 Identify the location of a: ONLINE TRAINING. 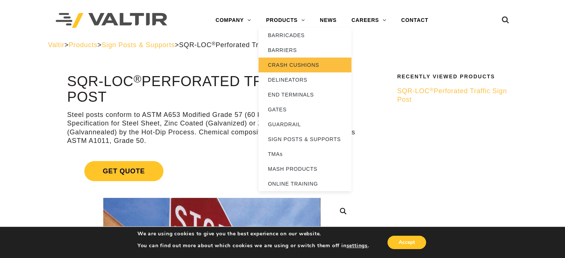
(305, 184).